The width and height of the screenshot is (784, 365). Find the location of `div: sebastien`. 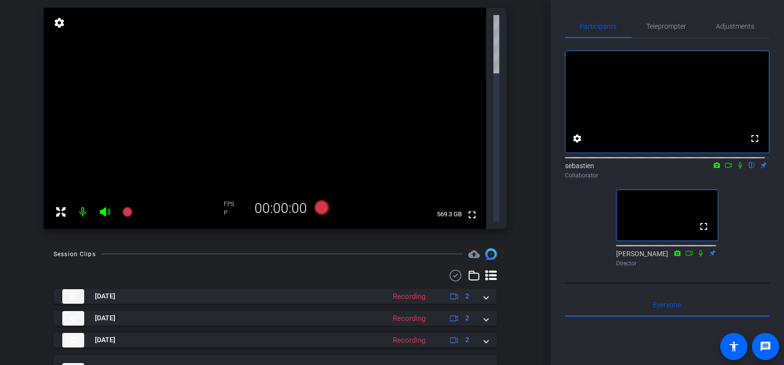

div: sebastien is located at coordinates (667, 170).